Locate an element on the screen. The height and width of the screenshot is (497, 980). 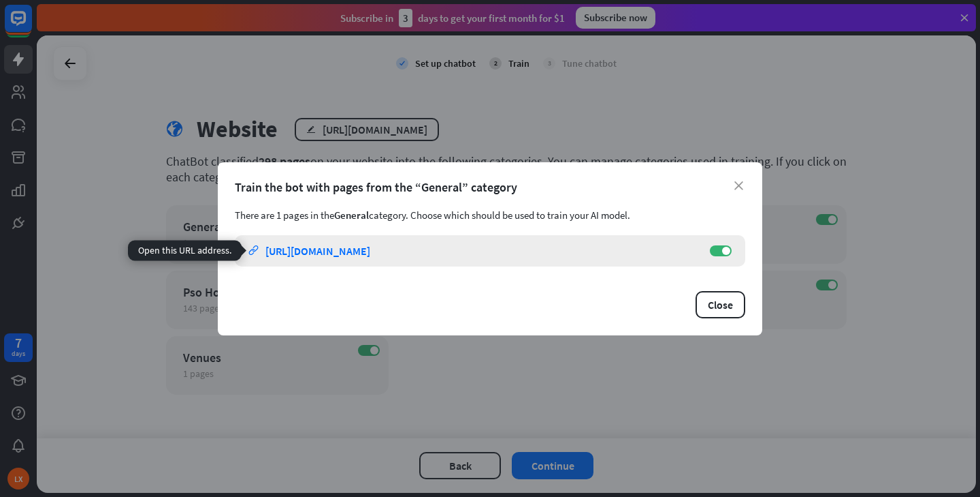
i: link is located at coordinates (253, 250).